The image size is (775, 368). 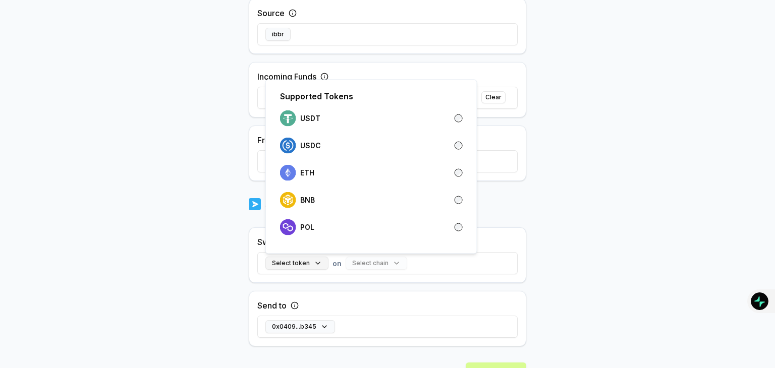 What do you see at coordinates (371, 167) in the screenshot?
I see `div: Select token` at bounding box center [371, 167].